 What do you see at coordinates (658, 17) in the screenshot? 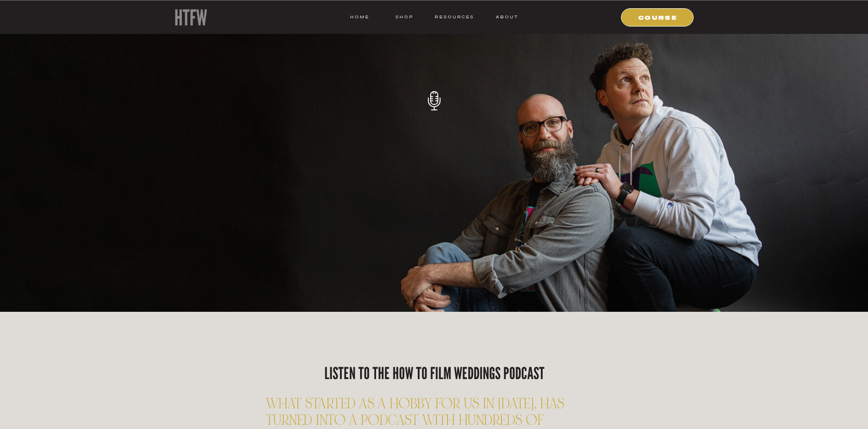
I see `nav: COURSE` at bounding box center [658, 17].